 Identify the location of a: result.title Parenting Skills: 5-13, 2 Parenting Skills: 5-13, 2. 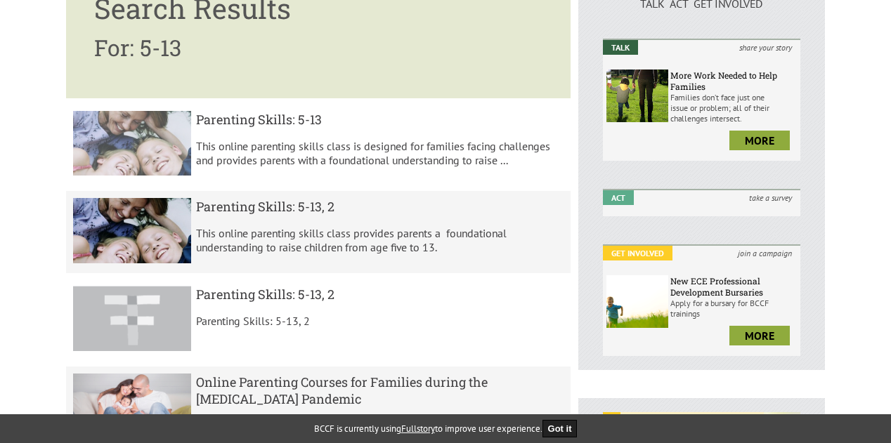
(318, 320).